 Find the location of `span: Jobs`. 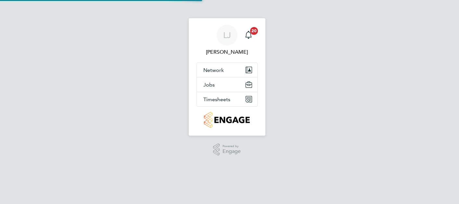

span: Jobs is located at coordinates (209, 84).